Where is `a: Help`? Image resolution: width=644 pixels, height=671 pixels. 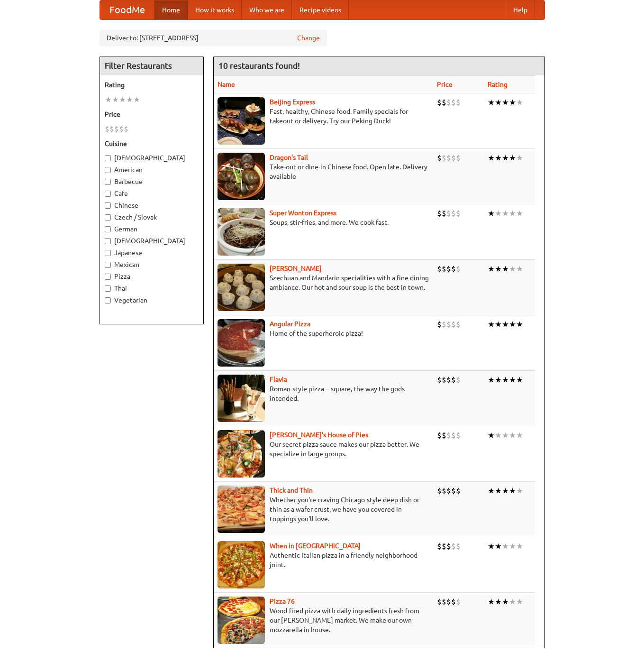
a: Help is located at coordinates (520, 10).